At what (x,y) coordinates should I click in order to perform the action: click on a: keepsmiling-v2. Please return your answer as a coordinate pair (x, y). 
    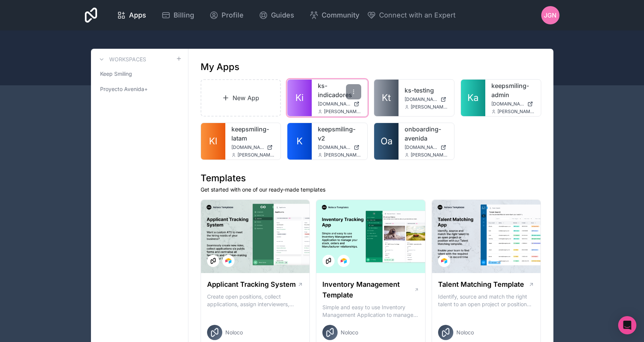
    Looking at the image, I should click on (340, 134).